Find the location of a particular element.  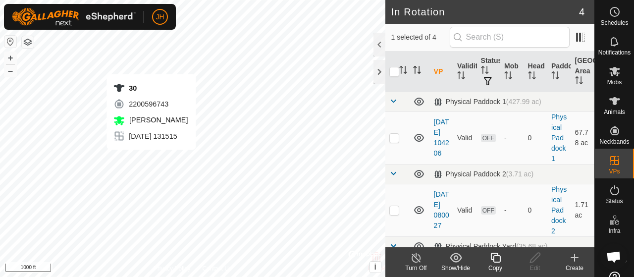

div: Physical Paddock 1 is located at coordinates (487, 102).